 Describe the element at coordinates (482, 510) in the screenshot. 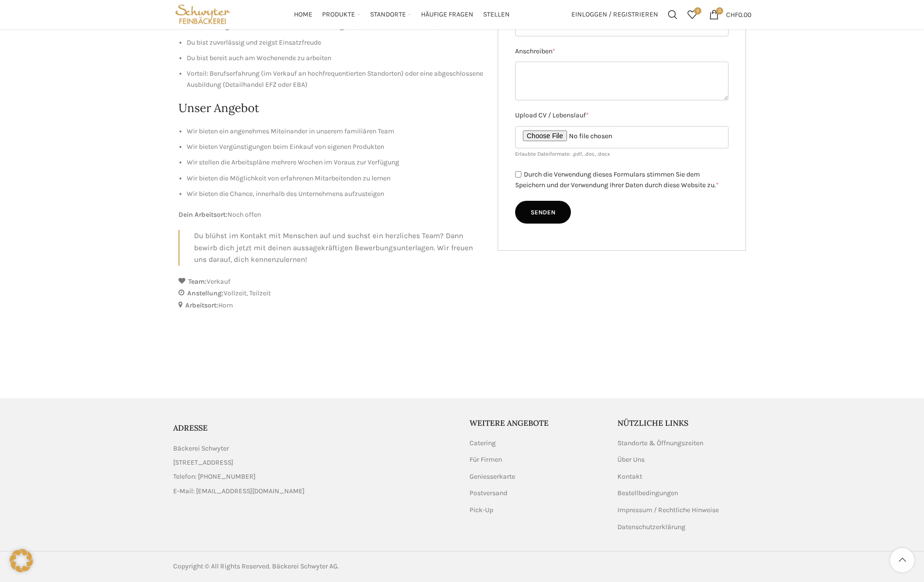

I see `a: Pick-Up` at that location.